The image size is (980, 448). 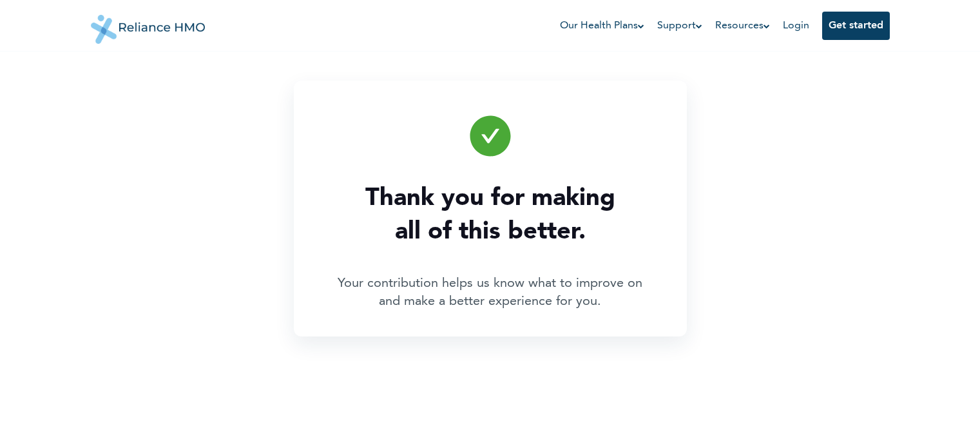 I want to click on span: all of this better., so click(x=490, y=232).